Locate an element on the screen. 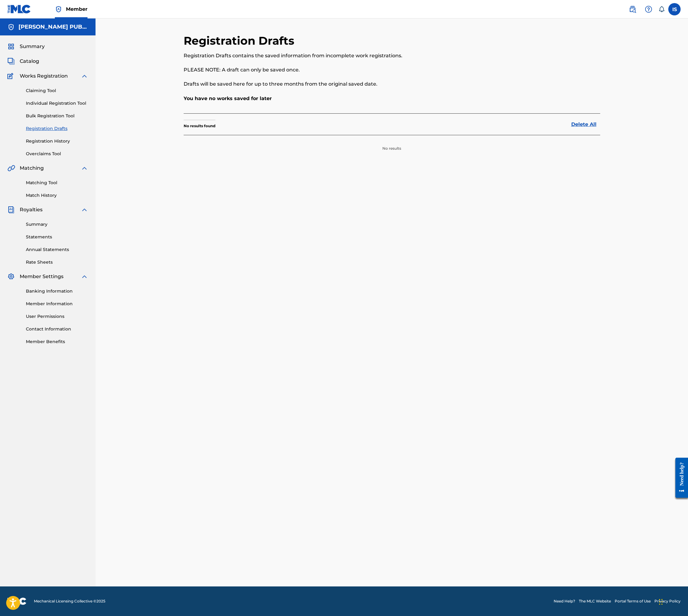 The image size is (688, 616). div: Drag is located at coordinates (661, 602).